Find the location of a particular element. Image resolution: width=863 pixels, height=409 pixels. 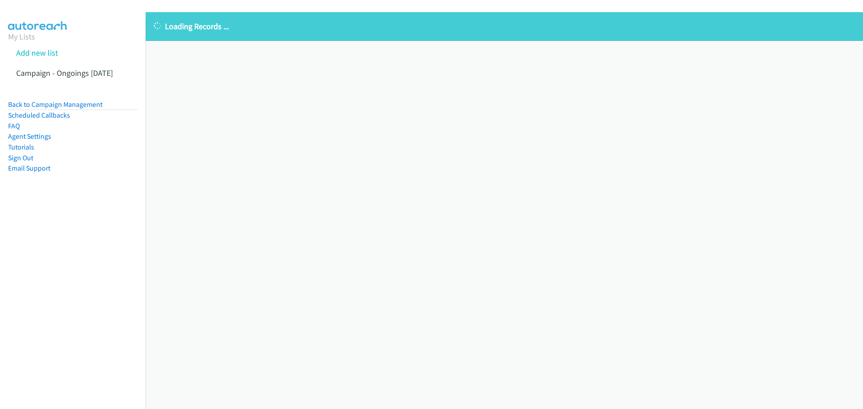

a: Scheduled Callbacks is located at coordinates (39, 115).